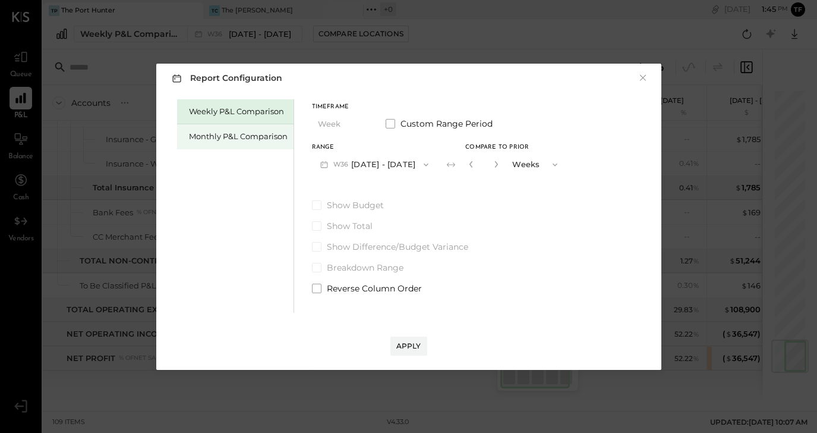 Image resolution: width=817 pixels, height=433 pixels. What do you see at coordinates (349, 226) in the screenshot?
I see `span: Show Total` at bounding box center [349, 226].